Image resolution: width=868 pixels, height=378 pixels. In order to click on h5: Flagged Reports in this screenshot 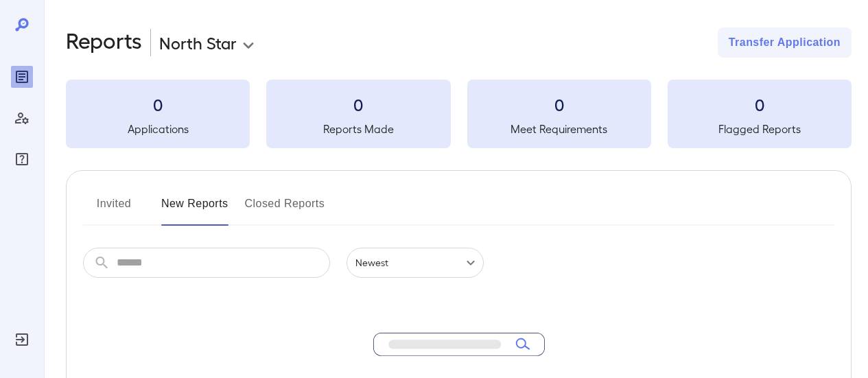, I will do `click(760, 129)`.